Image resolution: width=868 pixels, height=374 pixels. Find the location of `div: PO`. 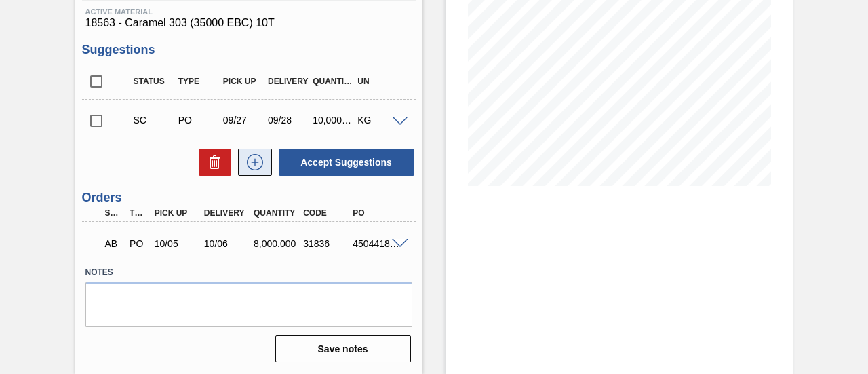

div: PO is located at coordinates (376, 213).